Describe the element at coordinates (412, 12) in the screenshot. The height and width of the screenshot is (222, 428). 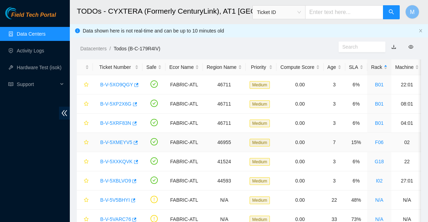
I see `span: M` at that location.